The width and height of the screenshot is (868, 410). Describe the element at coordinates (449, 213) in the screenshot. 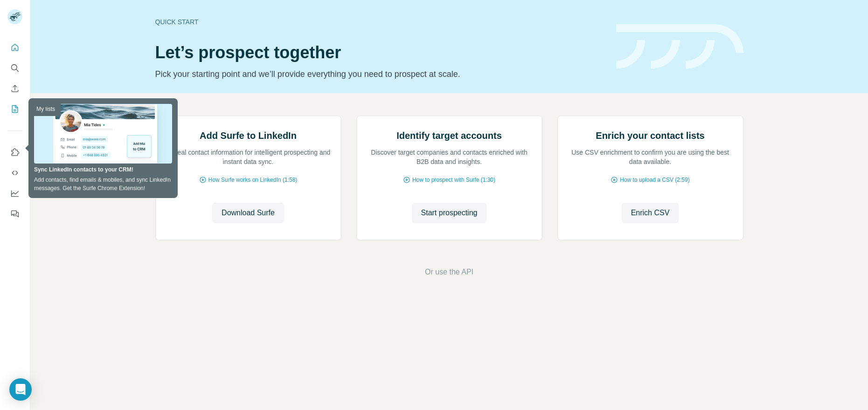

I see `button: Start prospecting` at that location.